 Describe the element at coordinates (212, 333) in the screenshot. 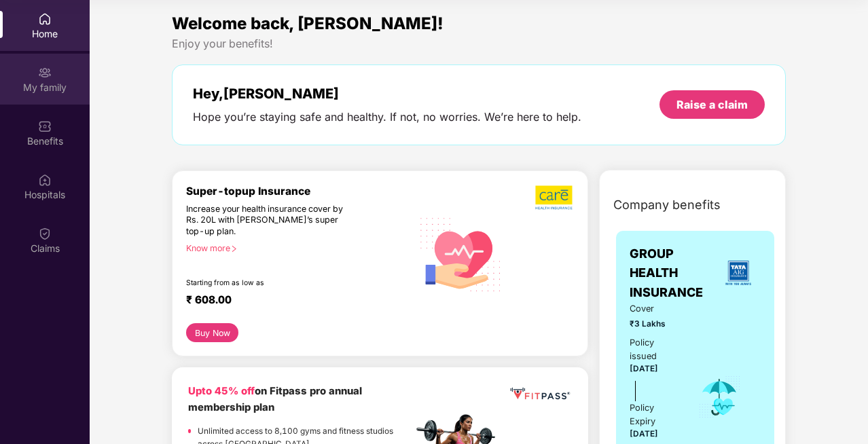

I see `button: Buy Now` at that location.